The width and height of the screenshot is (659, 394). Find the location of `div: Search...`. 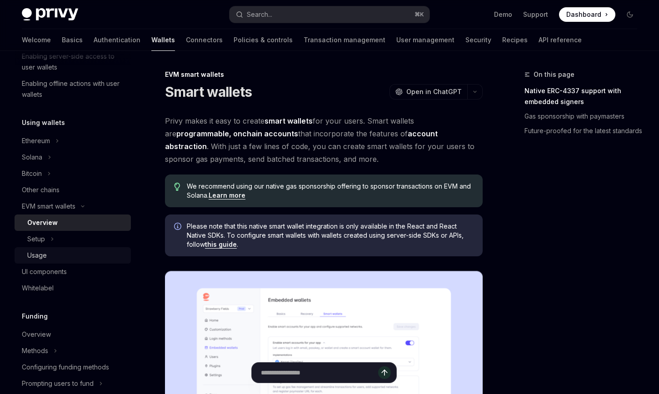

div: Search... is located at coordinates (259, 15).